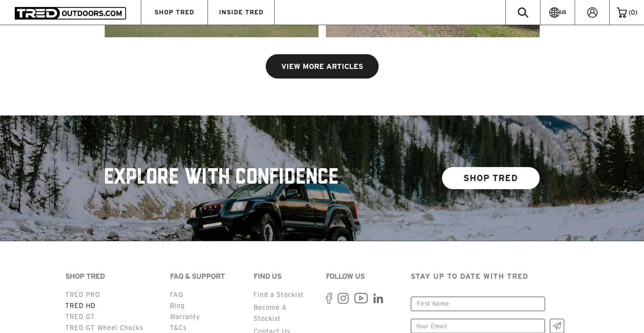 The image size is (644, 333). Describe the element at coordinates (279, 294) in the screenshot. I see `a: Find a Stockist` at that location.